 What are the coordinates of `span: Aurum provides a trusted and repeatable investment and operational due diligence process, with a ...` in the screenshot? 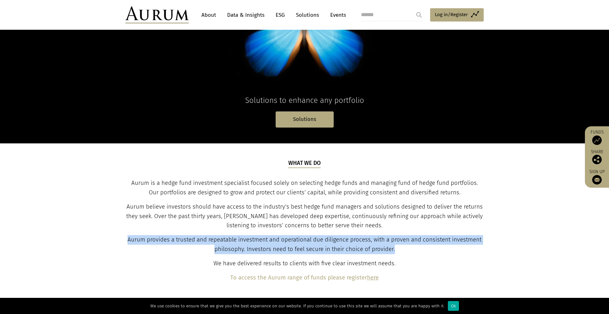 It's located at (304, 245).